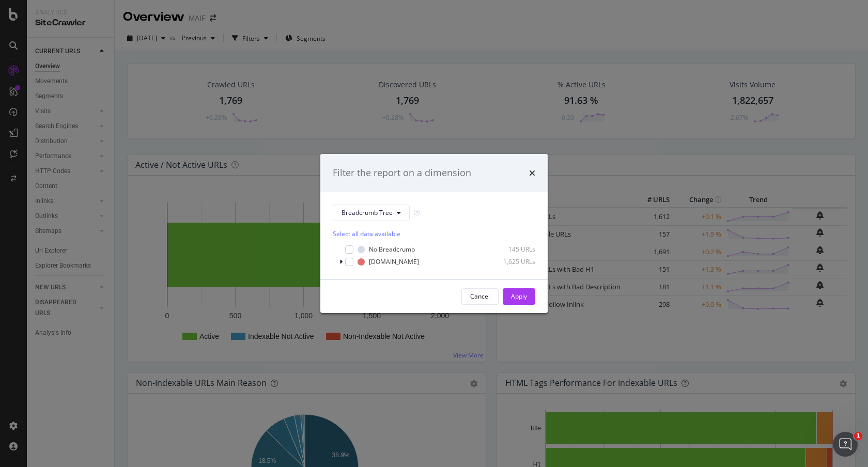  I want to click on button: Cancel, so click(480, 297).